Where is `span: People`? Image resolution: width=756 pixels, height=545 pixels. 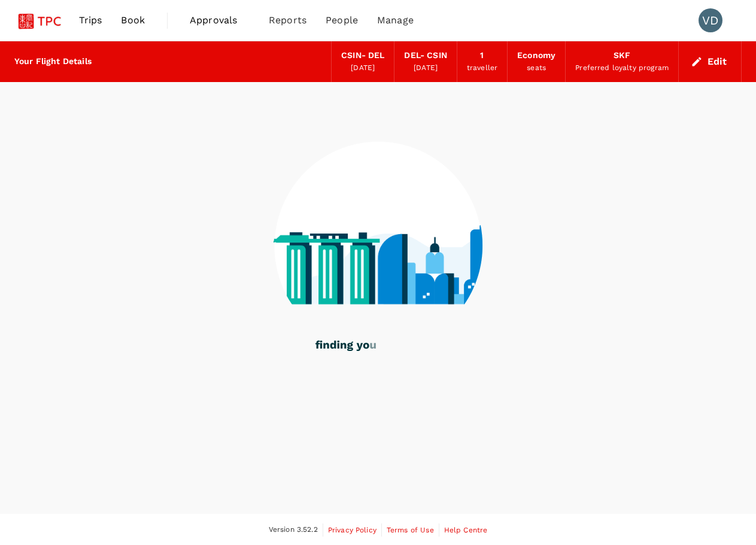 span: People is located at coordinates (342, 21).